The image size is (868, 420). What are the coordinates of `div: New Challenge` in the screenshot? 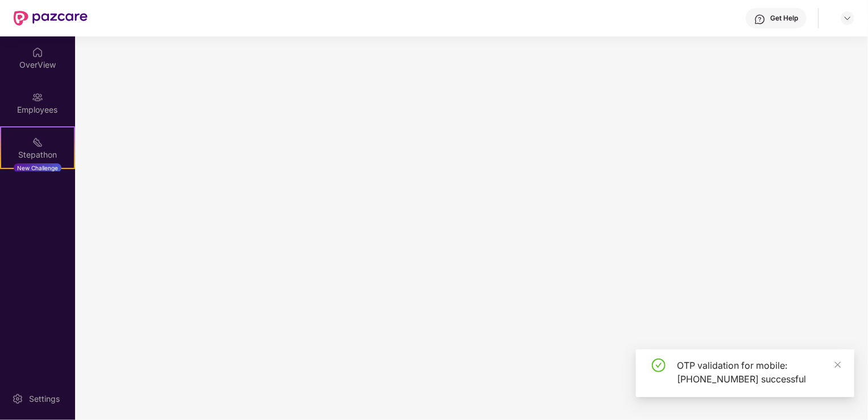 It's located at (37, 168).